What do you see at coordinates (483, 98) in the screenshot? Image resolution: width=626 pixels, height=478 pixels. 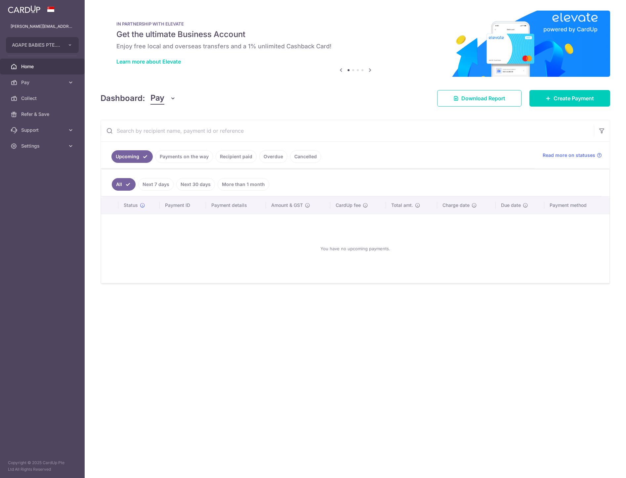 I see `span: Download Report` at bounding box center [483, 98].